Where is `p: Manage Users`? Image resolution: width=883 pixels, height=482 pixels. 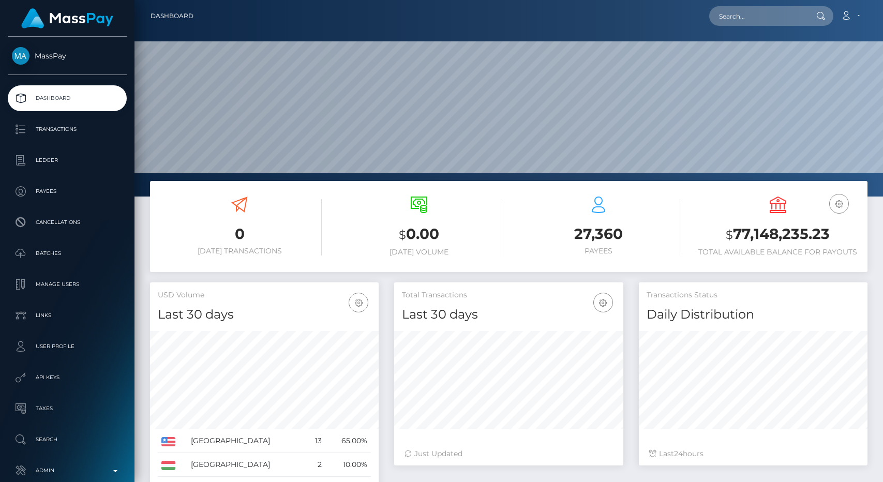
p: Manage Users is located at coordinates (67, 284).